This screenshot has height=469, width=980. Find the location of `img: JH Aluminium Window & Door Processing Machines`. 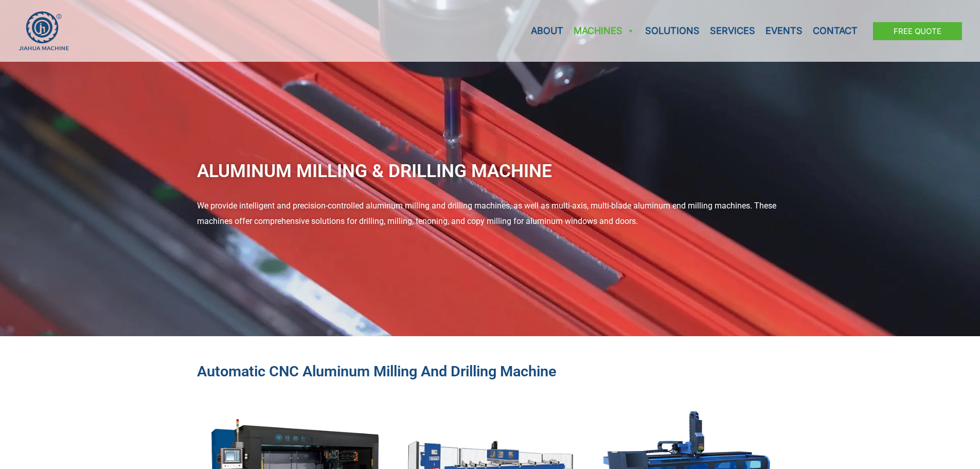

img: JH Aluminium Window & Door Processing Machines is located at coordinates (44, 31).